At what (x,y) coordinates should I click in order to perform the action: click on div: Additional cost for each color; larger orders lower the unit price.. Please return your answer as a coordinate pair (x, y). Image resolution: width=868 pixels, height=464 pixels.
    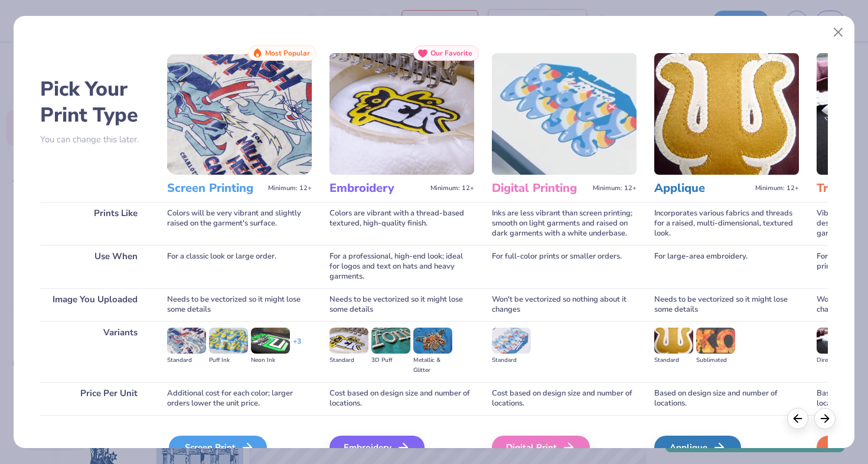
    Looking at the image, I should click on (239, 398).